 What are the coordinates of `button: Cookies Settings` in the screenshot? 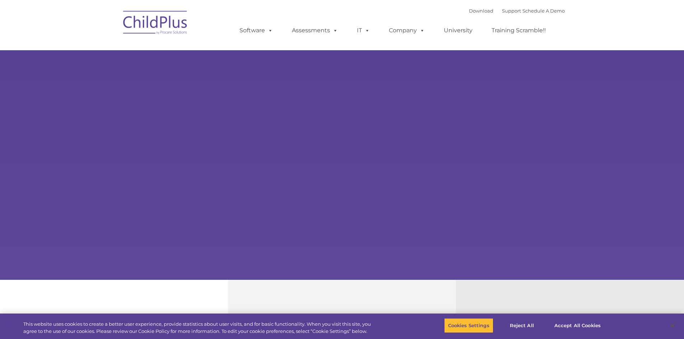 It's located at (468, 326).